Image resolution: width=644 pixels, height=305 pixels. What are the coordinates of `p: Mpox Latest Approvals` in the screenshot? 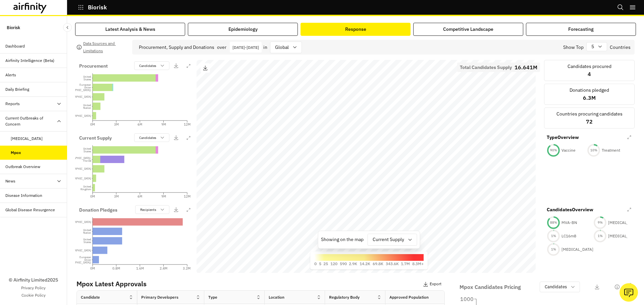 It's located at (261, 284).